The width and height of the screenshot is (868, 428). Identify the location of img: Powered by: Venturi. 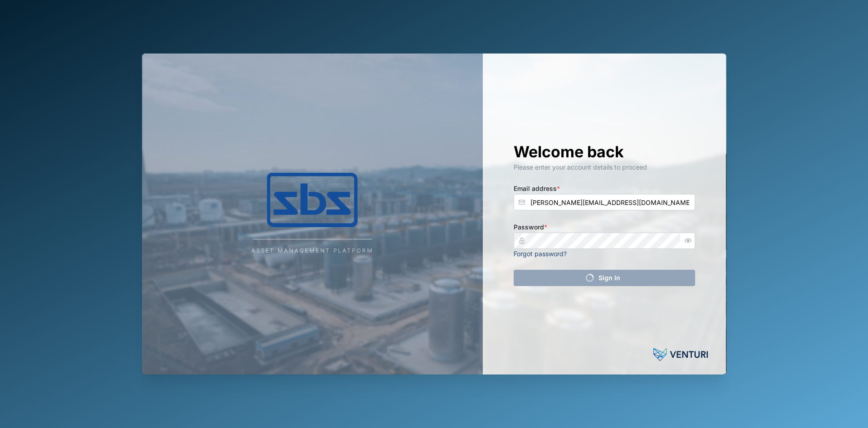
(681, 354).